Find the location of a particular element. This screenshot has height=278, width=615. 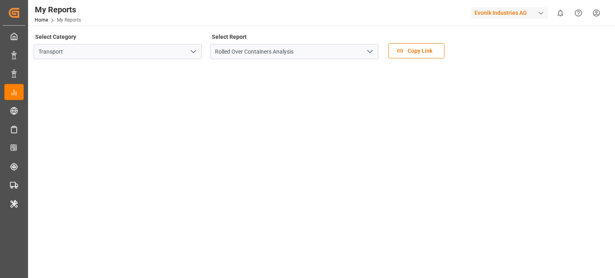

div: Evonik Industries AG is located at coordinates (510, 13).